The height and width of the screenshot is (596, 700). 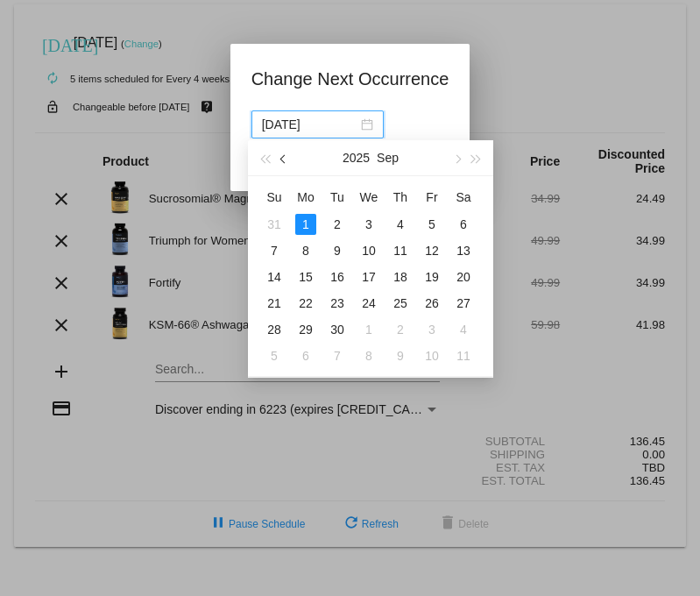 What do you see at coordinates (456, 158) in the screenshot?
I see `button: Next month (PageDown)` at bounding box center [456, 158].